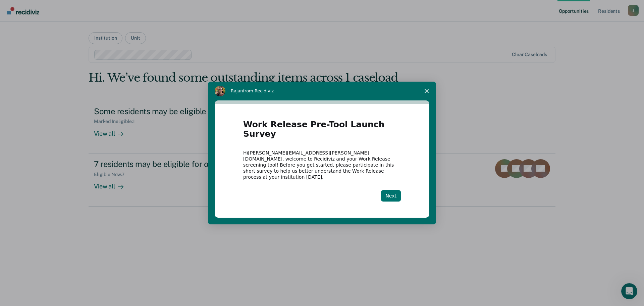 The width and height of the screenshot is (644, 306). Describe the element at coordinates (259, 90) in the screenshot. I see `span: from Recidiviz` at that location.